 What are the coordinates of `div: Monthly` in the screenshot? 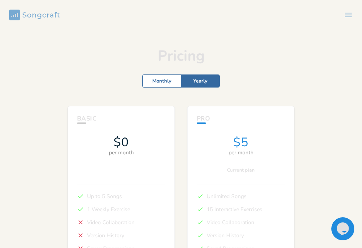 It's located at (162, 81).